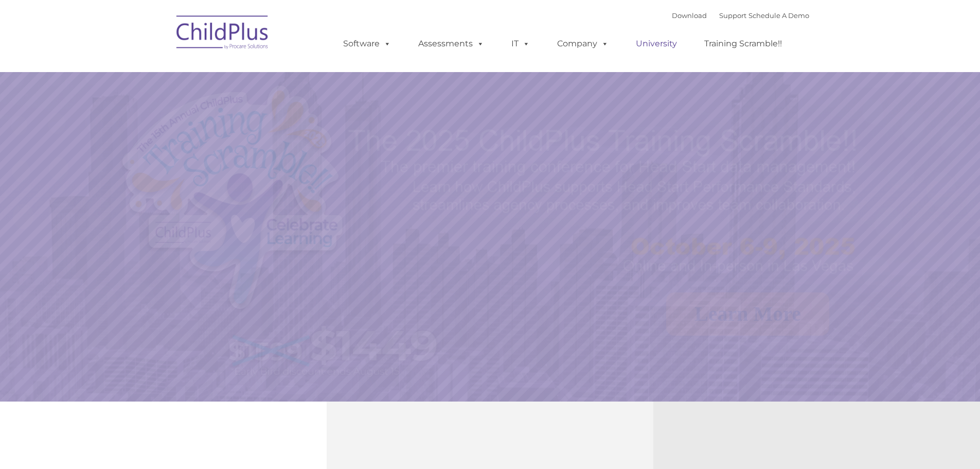 The height and width of the screenshot is (469, 980). What do you see at coordinates (656, 44) in the screenshot?
I see `a: University` at bounding box center [656, 44].